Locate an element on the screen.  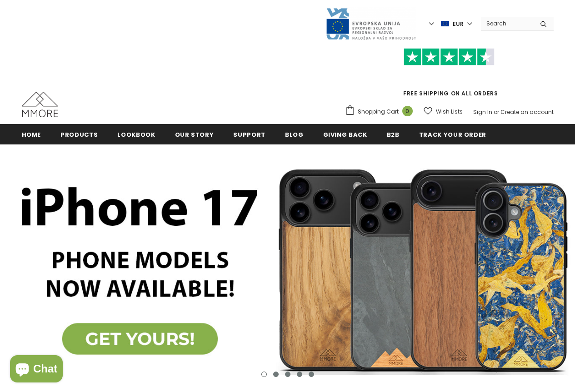
a: B2B is located at coordinates (393, 134).